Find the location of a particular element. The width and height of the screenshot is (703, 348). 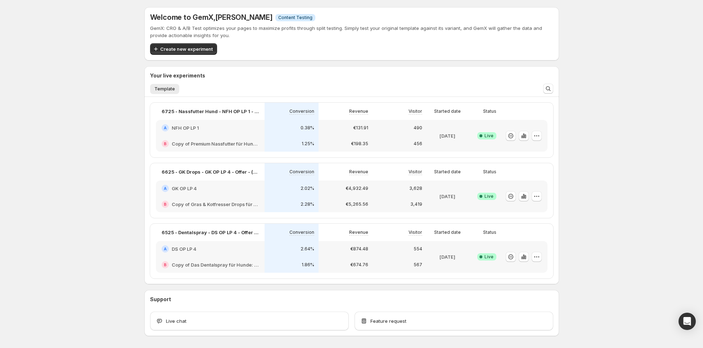

p: 3,419 is located at coordinates (416, 204).